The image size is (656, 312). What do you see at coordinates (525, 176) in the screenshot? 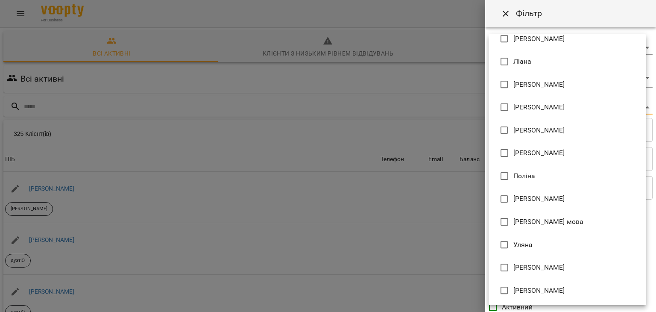
I see `span: Поліна` at bounding box center [525, 176].